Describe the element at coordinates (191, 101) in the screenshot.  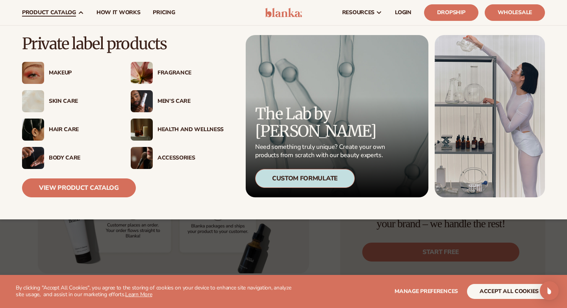
I see `div: Men’s Care` at that location.